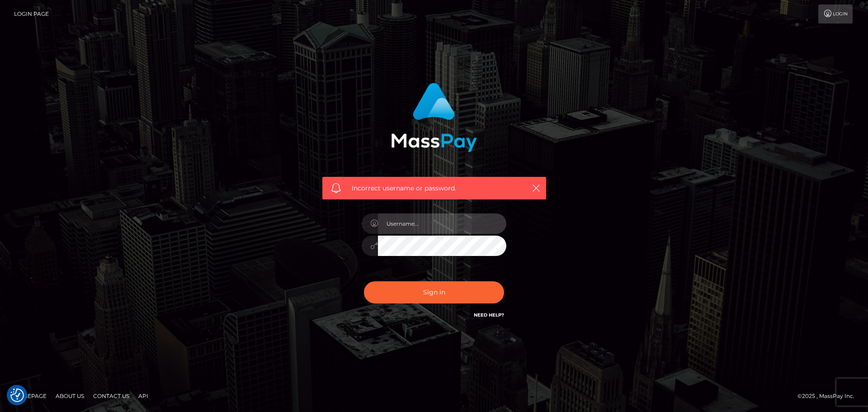 The width and height of the screenshot is (868, 412). I want to click on a: Contact Us, so click(111, 395).